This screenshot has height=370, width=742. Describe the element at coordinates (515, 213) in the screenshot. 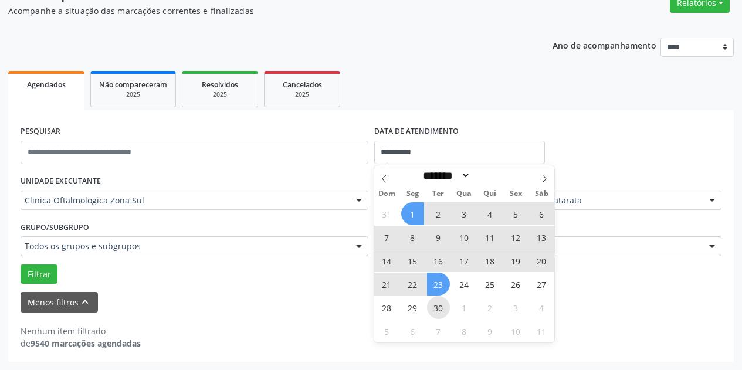

I see `span: Setembro 5, 2025` at that location.